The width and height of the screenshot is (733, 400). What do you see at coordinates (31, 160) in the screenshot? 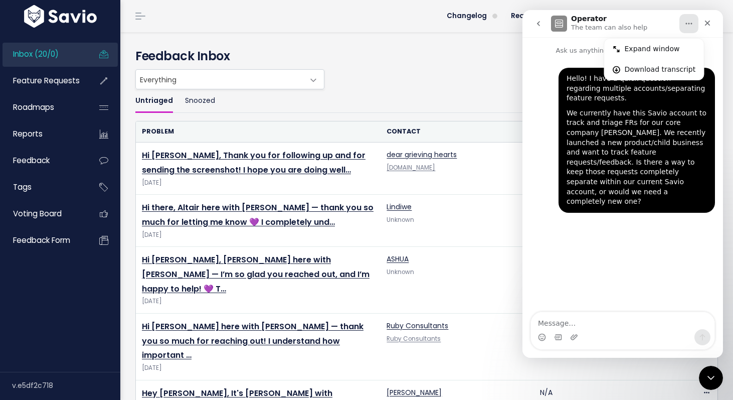
I see `span: Feedback` at bounding box center [31, 160].